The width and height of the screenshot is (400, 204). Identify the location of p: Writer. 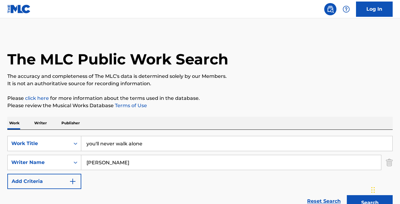
(40, 123).